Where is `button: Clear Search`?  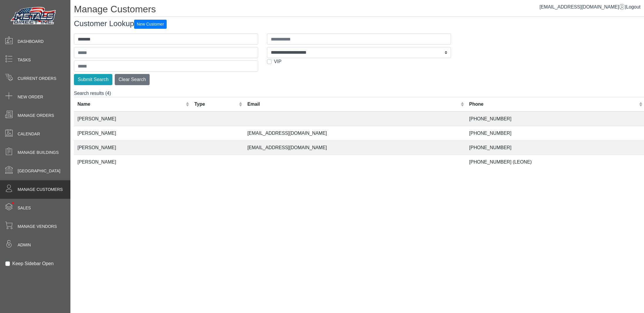 button: Clear Search is located at coordinates (132, 80).